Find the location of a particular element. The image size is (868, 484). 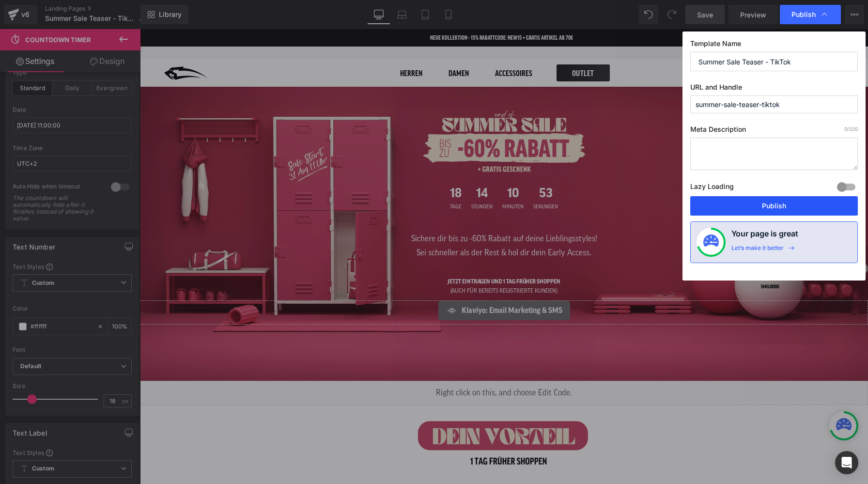

a: Damen is located at coordinates (318, 43).